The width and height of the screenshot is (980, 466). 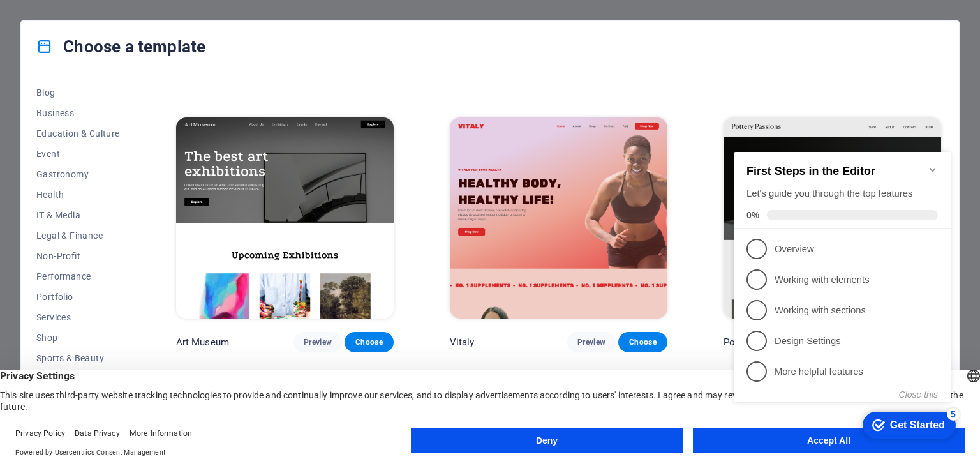 What do you see at coordinates (78, 133) in the screenshot?
I see `span: Education & Culture` at bounding box center [78, 133].